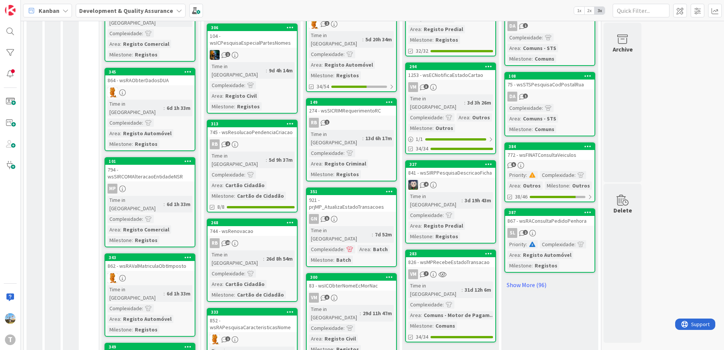  I want to click on div: 351, so click(353, 192).